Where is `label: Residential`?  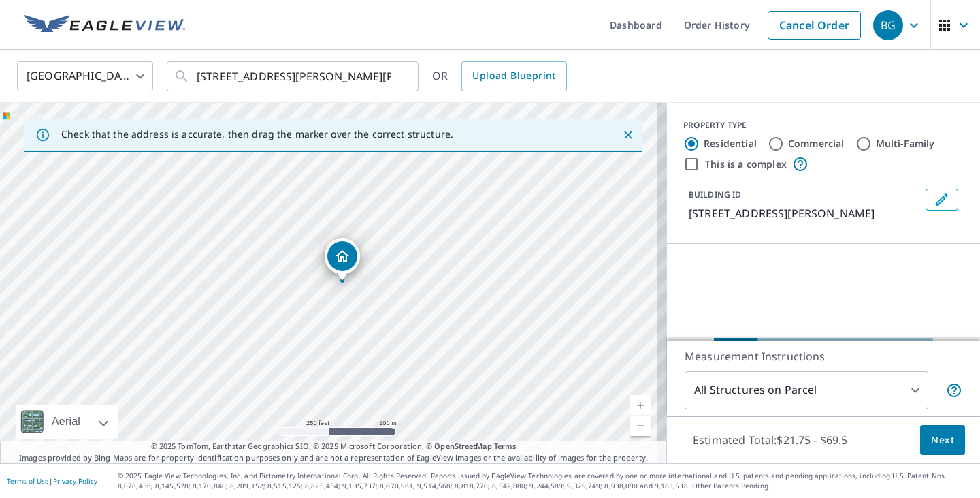 label: Residential is located at coordinates (730, 144).